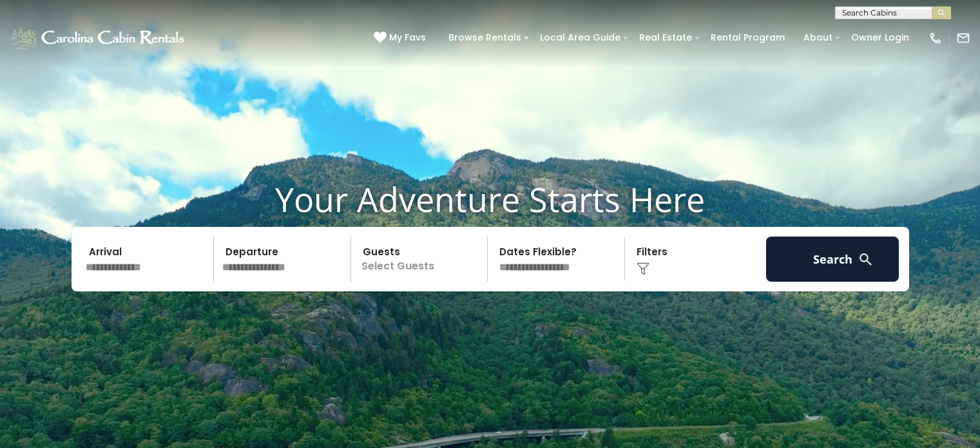 The height and width of the screenshot is (448, 980). What do you see at coordinates (490, 200) in the screenshot?
I see `h1: Your Adventure Starts Here` at bounding box center [490, 200].